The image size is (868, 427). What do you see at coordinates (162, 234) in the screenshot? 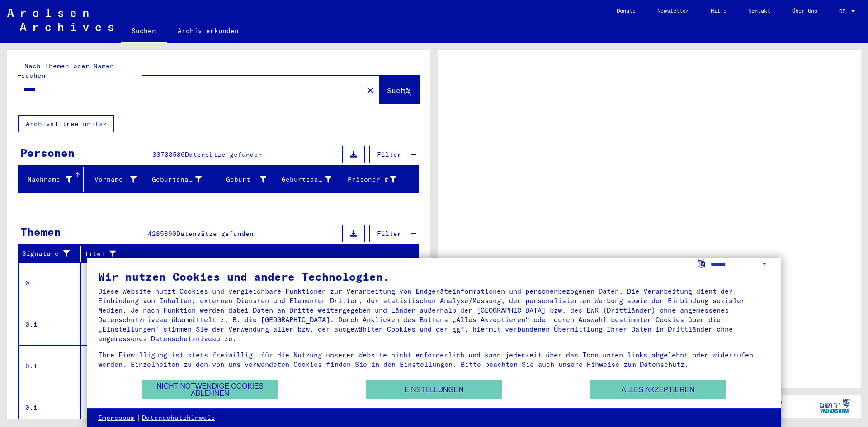
I see `span: 4285890` at bounding box center [162, 234].